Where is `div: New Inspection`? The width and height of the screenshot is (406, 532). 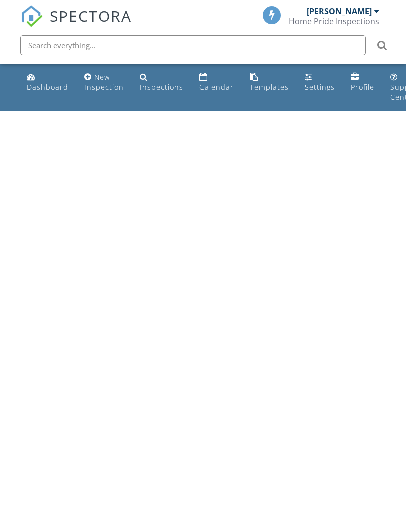
div: New Inspection is located at coordinates (104, 82).